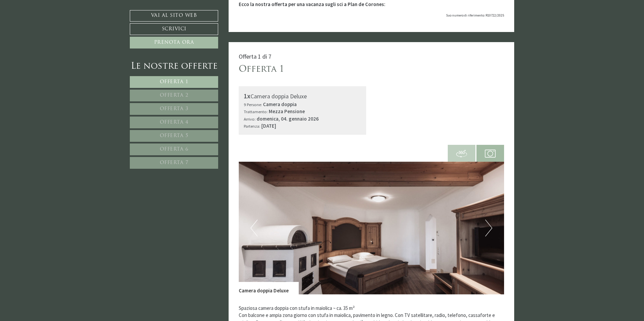  What do you see at coordinates (461, 154) in the screenshot?
I see `img: 360-grad.svg` at bounding box center [461, 154].